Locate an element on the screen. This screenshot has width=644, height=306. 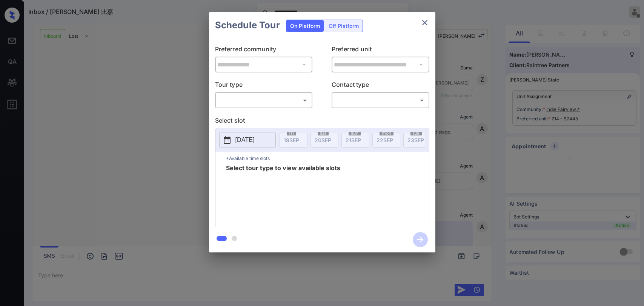
p: Preferred unit is located at coordinates (380, 51).